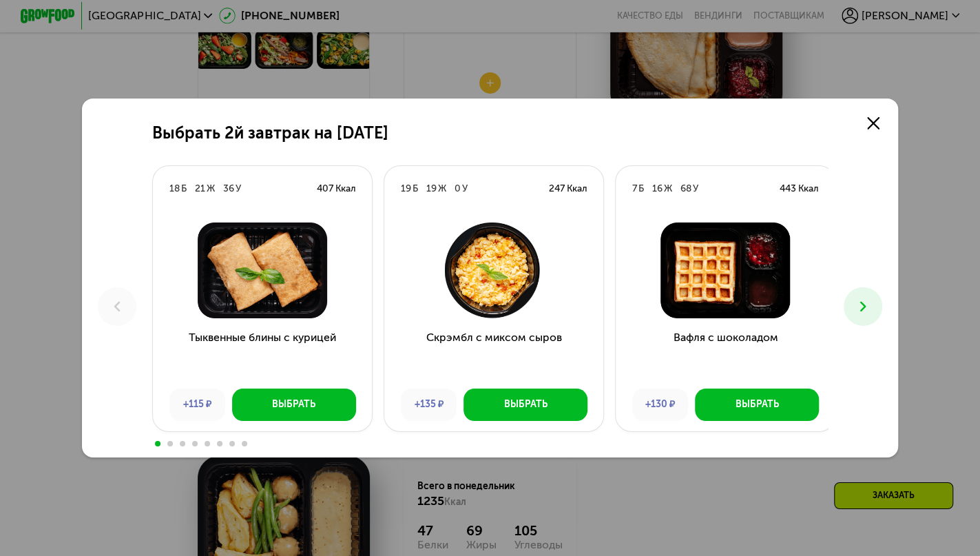  What do you see at coordinates (494, 353) in the screenshot?
I see `h3: Скрэмбл с миксом сыров` at bounding box center [494, 353].